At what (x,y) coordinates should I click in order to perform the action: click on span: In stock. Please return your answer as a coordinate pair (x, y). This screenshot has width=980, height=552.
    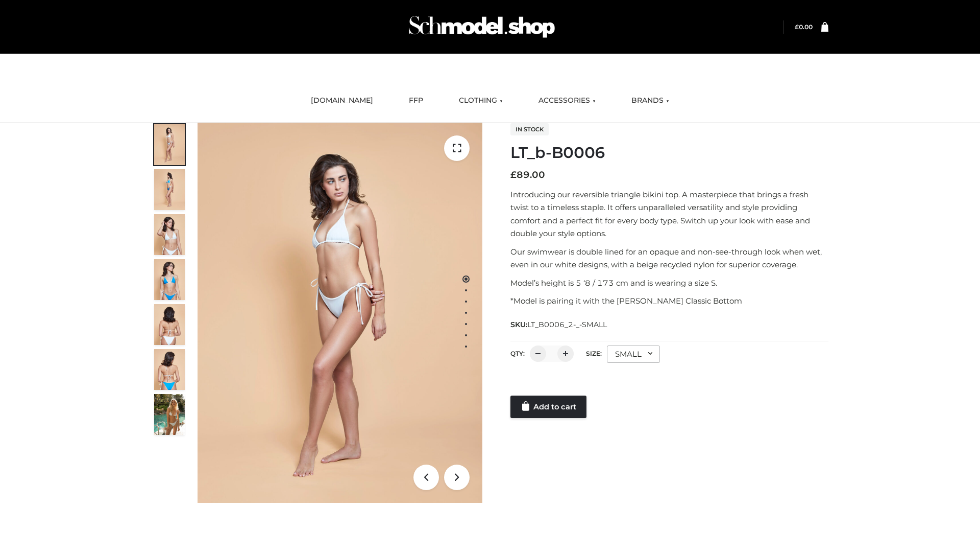
    Looking at the image, I should click on (530, 129).